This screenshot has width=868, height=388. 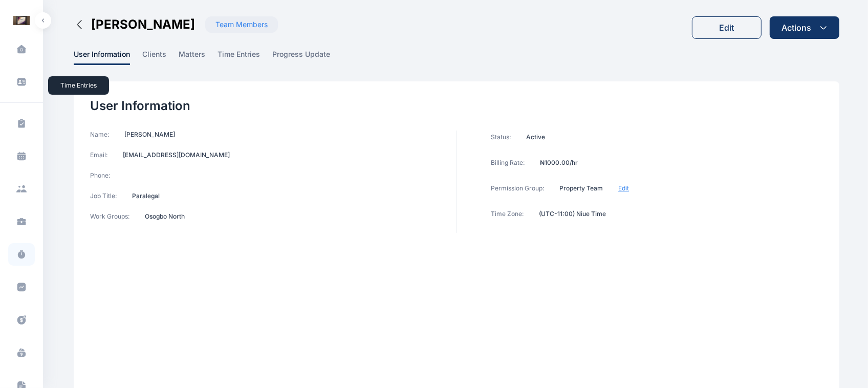 I want to click on h2: User Information, so click(x=457, y=106).